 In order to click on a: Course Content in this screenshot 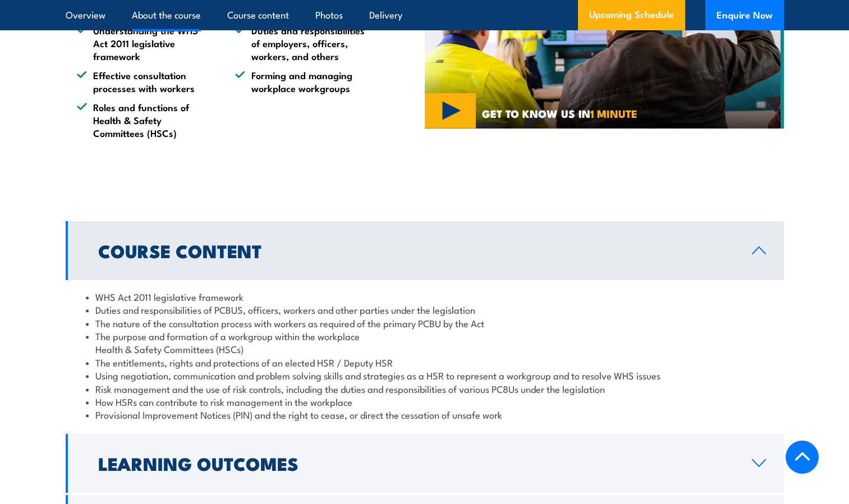, I will do `click(424, 250)`.